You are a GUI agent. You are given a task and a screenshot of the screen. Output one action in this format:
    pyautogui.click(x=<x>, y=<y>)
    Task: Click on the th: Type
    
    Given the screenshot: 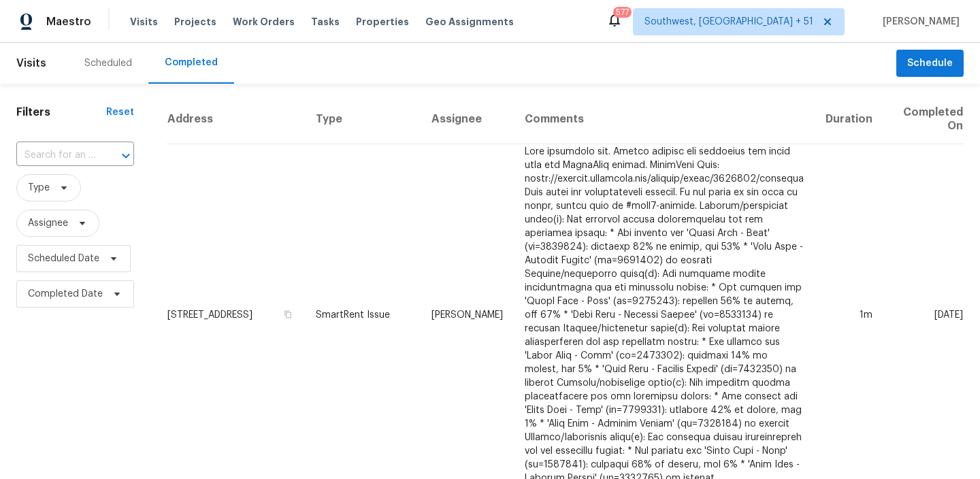 What is the action you would take?
    pyautogui.click(x=363, y=119)
    